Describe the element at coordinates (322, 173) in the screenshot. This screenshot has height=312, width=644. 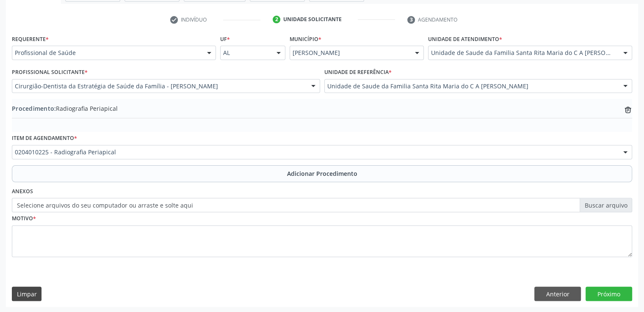
I see `button: Adicionar Procedimento` at that location.